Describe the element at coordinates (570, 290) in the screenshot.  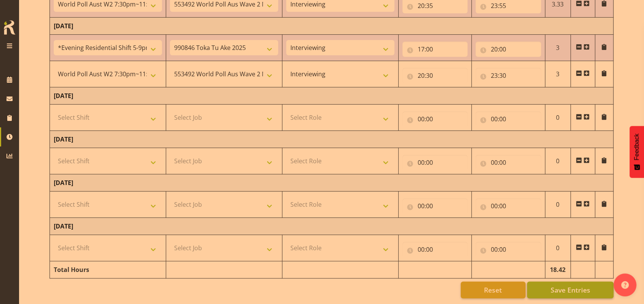
I see `button: Save Entries` at that location.